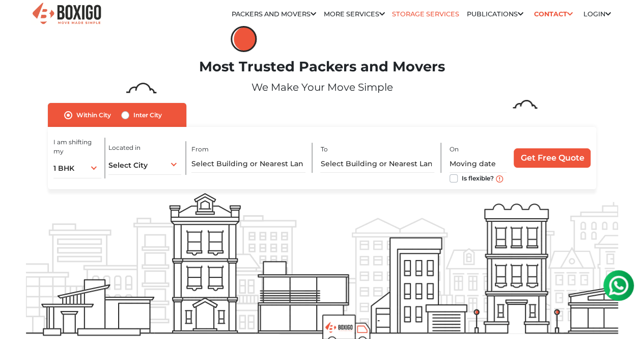  What do you see at coordinates (454, 149) in the screenshot?
I see `label: On` at bounding box center [454, 149].